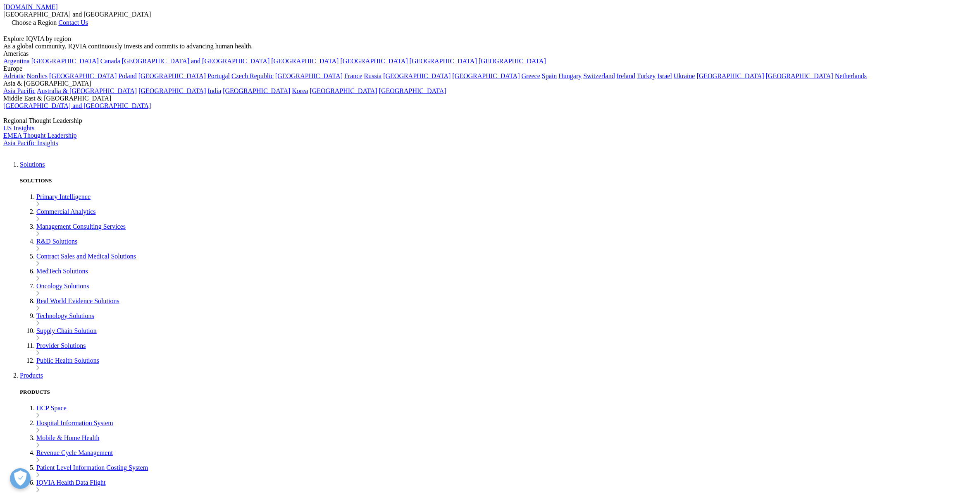  Describe the element at coordinates (62, 271) in the screenshot. I see `a: MedTech Solutions` at that location.